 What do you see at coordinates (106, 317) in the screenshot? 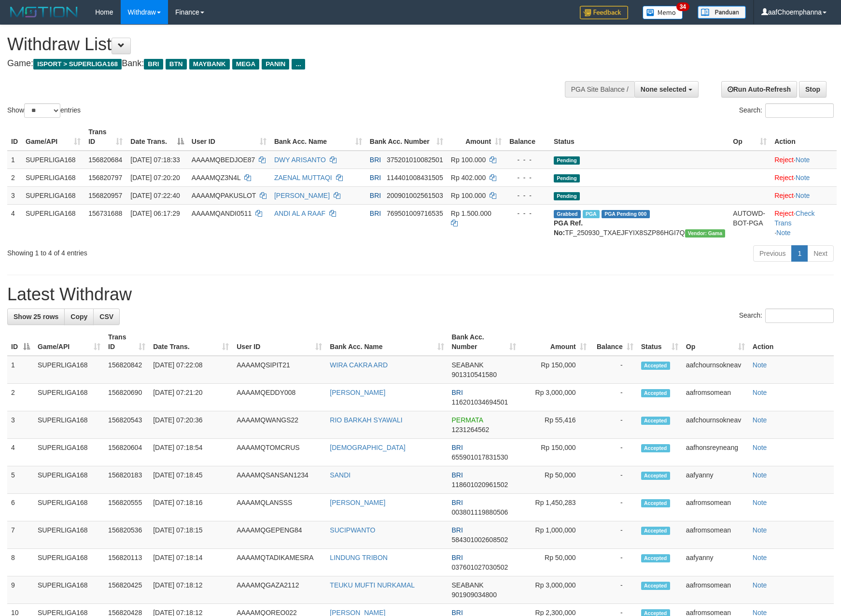
I see `span: CSV` at bounding box center [106, 317].